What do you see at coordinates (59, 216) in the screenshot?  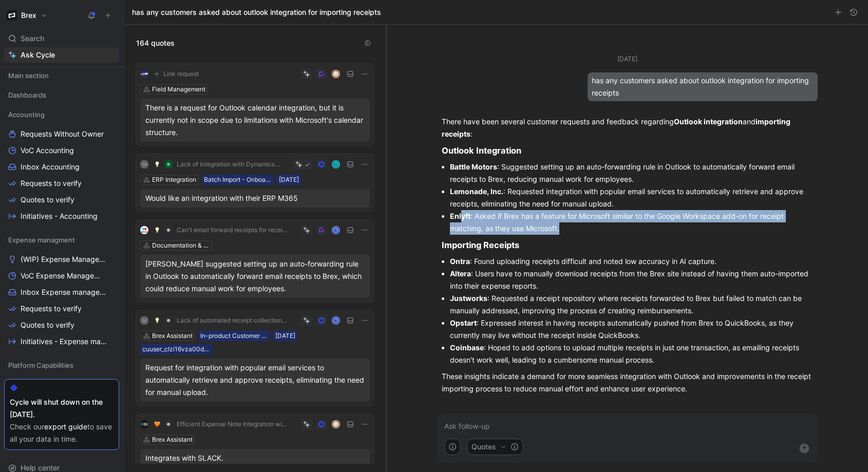 I see `span: Initiatives - Accounting` at bounding box center [59, 216].